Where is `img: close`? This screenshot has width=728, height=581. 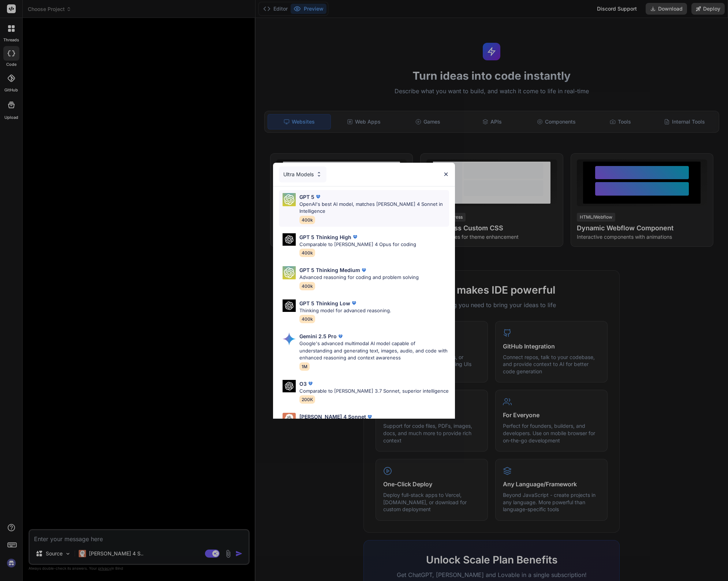 img: close is located at coordinates (446, 174).